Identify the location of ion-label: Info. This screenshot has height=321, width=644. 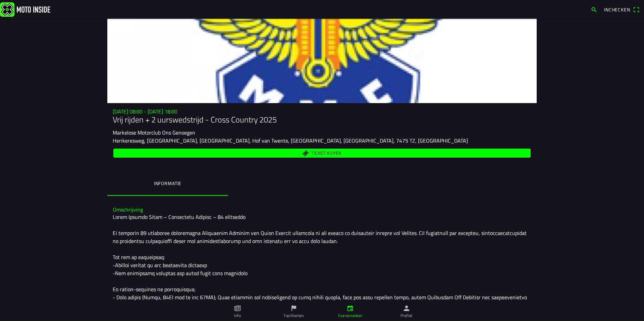
(238, 316).